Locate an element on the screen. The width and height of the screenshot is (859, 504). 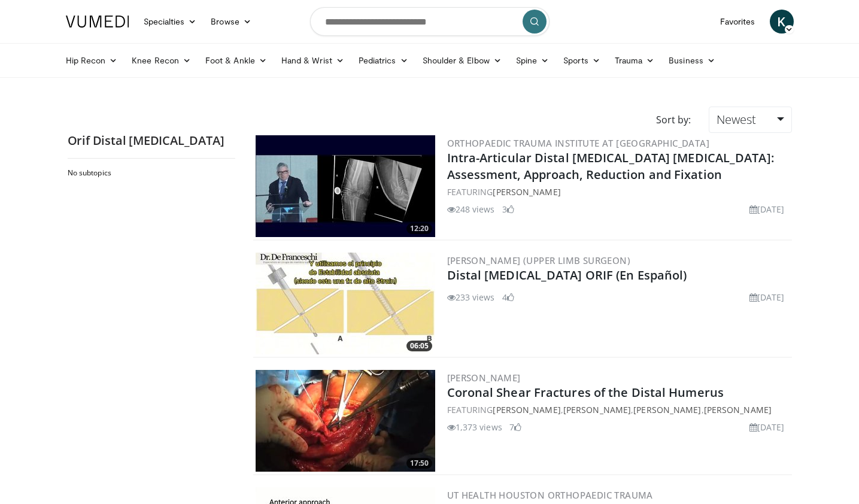
li: 3 is located at coordinates (508, 209).